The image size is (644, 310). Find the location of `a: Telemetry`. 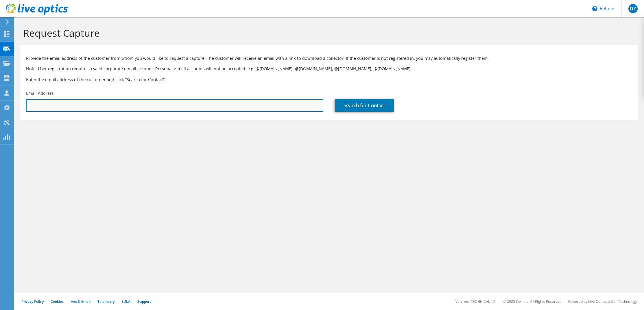

a: Telemetry is located at coordinates (106, 302).